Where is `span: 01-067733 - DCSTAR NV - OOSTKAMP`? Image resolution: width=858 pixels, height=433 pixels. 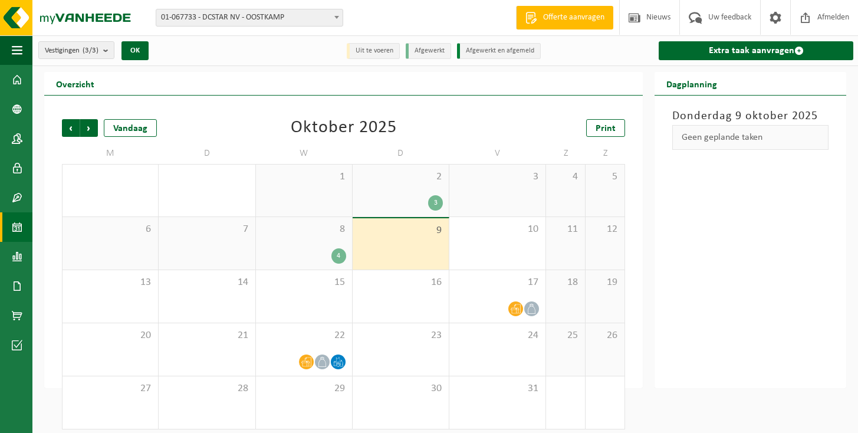 span: 01-067733 - DCSTAR NV - OOSTKAMP is located at coordinates (249, 18).